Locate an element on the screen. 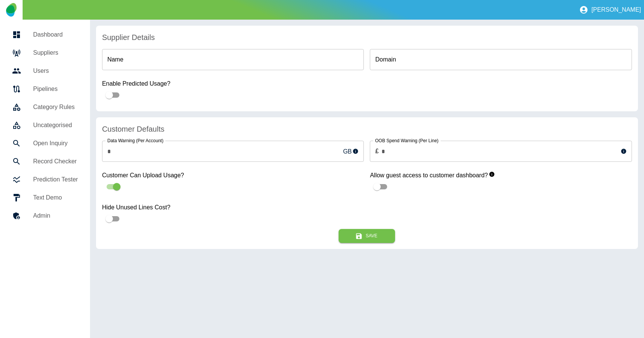 This screenshot has width=644, height=338. h5: Pipelines is located at coordinates (56, 89).